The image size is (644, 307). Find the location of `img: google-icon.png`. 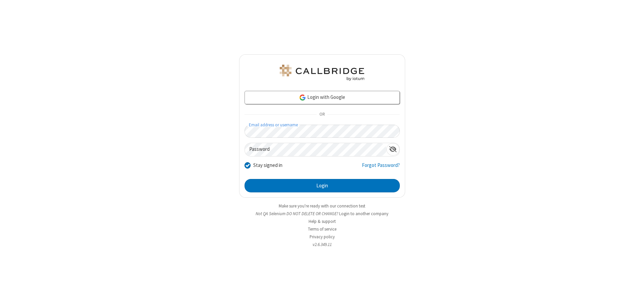

img: google-icon.png is located at coordinates (302, 97).